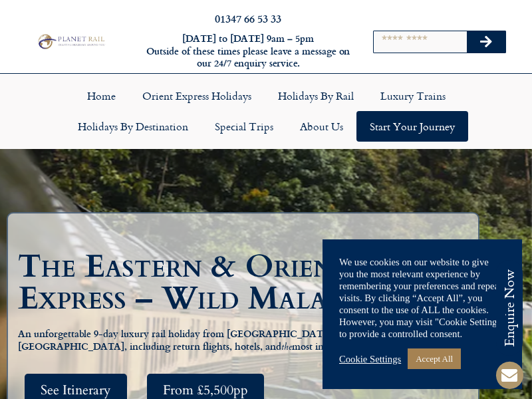 The height and width of the screenshot is (399, 532). I want to click on button: Search, so click(486, 41).